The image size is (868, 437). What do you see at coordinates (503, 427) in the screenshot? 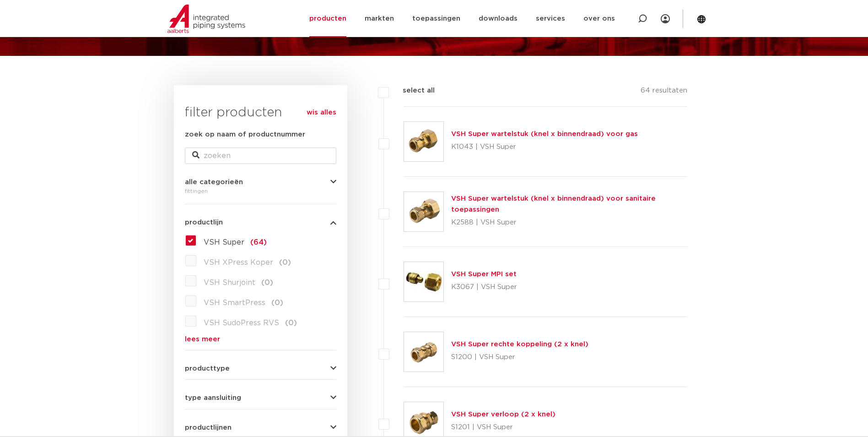
I see `p: S1201 | VSH Super` at bounding box center [503, 427].